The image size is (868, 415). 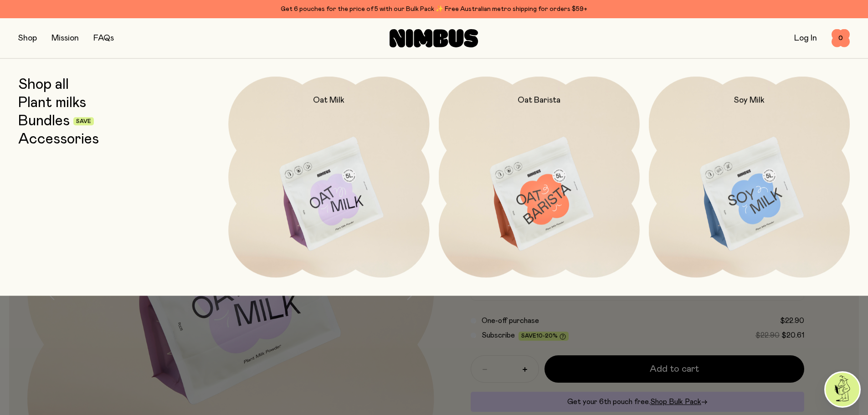 I want to click on a: Log In, so click(x=805, y=38).